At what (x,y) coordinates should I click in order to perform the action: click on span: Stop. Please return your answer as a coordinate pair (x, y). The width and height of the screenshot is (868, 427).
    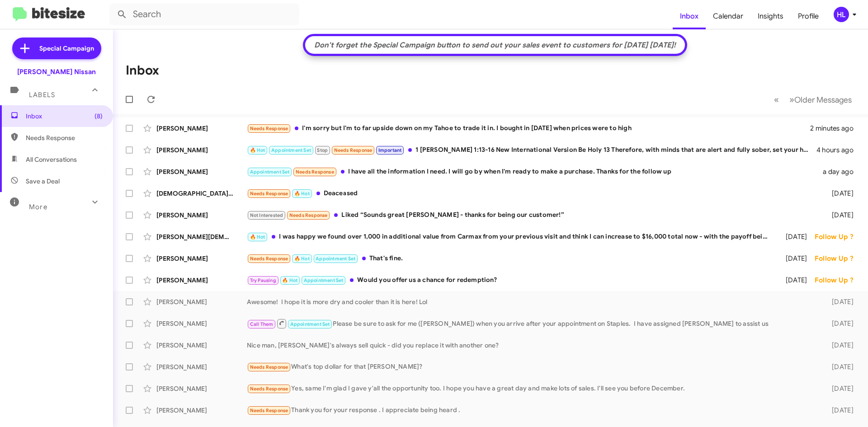
    Looking at the image, I should click on (322, 150).